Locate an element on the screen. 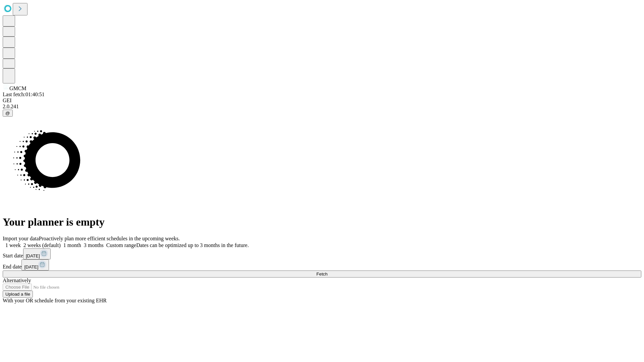 This screenshot has height=362, width=644. button: Upload a file is located at coordinates (18, 294).